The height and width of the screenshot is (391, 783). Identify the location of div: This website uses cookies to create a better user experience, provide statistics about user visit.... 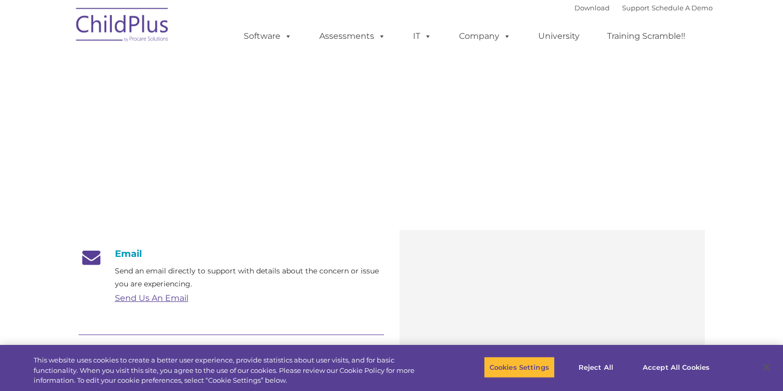
(232, 370).